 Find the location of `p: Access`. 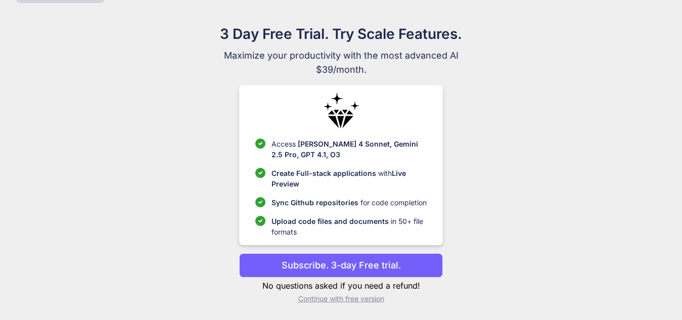

p: Access is located at coordinates (349, 149).